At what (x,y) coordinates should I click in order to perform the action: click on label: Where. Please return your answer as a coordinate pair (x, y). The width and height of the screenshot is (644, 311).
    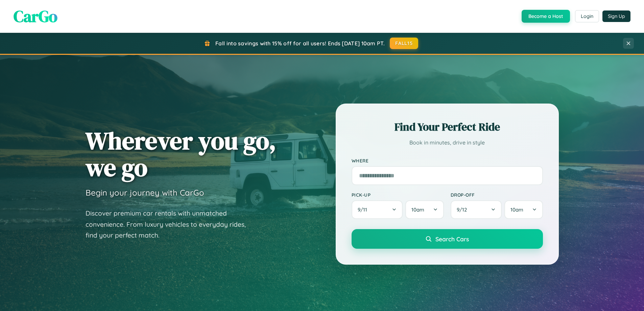
    Looking at the image, I should click on (447, 160).